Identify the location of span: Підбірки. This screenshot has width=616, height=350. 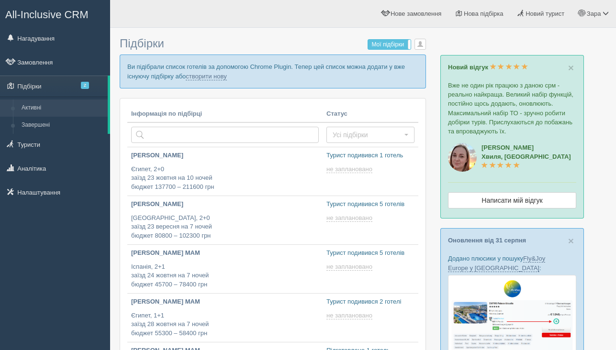
(142, 43).